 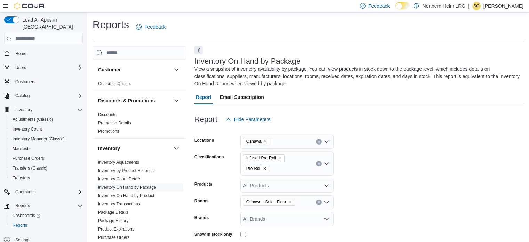 I want to click on a: Inventory Transactions, so click(x=119, y=204).